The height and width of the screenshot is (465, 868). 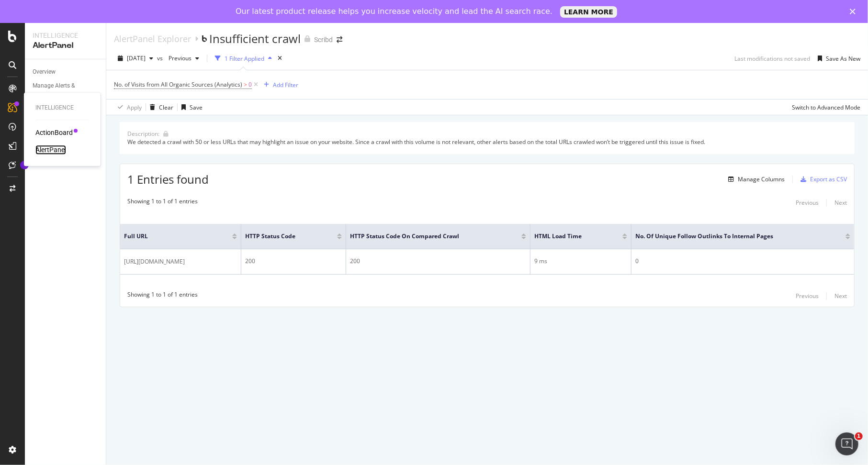 What do you see at coordinates (159, 107) in the screenshot?
I see `button: Clear` at bounding box center [159, 107].